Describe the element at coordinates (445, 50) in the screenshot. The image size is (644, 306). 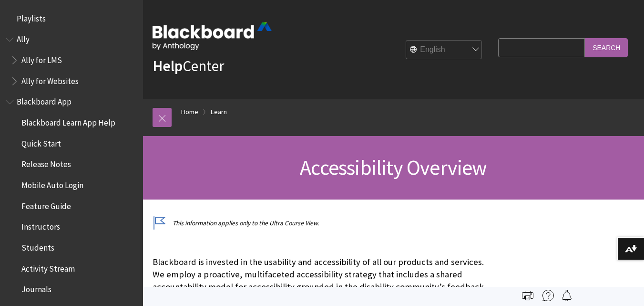
I see `select: Site Language Selector` at that location.